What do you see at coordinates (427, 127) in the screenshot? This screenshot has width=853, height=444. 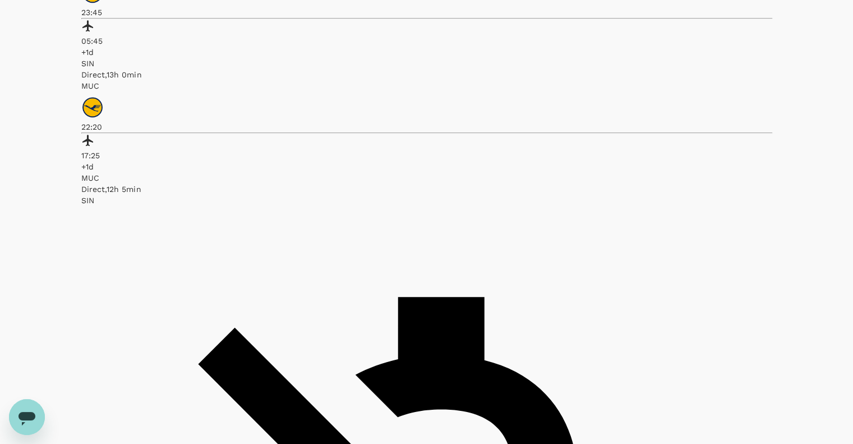 I see `p: 22:20` at bounding box center [427, 127].